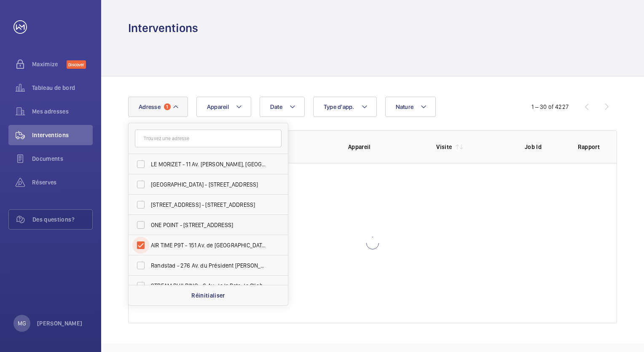  What do you see at coordinates (163, 28) in the screenshot?
I see `h1: Interventions` at bounding box center [163, 28].